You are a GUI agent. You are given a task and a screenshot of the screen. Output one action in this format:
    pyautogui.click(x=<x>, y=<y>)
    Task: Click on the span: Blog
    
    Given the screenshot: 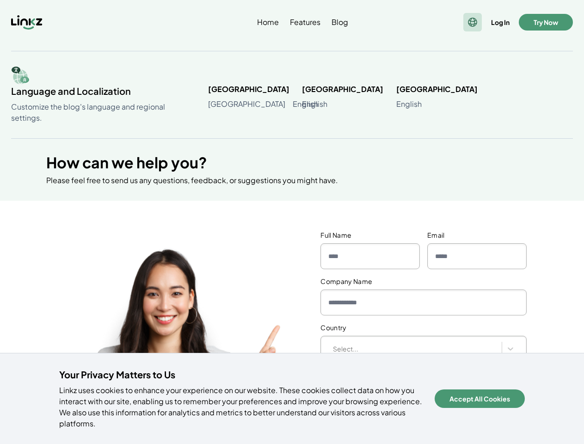 What is the action you would take?
    pyautogui.click(x=340, y=22)
    